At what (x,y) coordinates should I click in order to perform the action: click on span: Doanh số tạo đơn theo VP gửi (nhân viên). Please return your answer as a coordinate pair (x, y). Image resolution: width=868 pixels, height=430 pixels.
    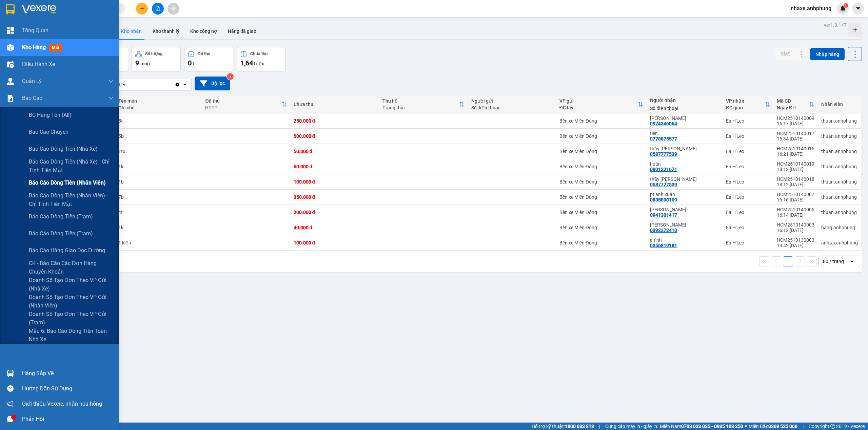
    Looking at the image, I should click on (71, 302).